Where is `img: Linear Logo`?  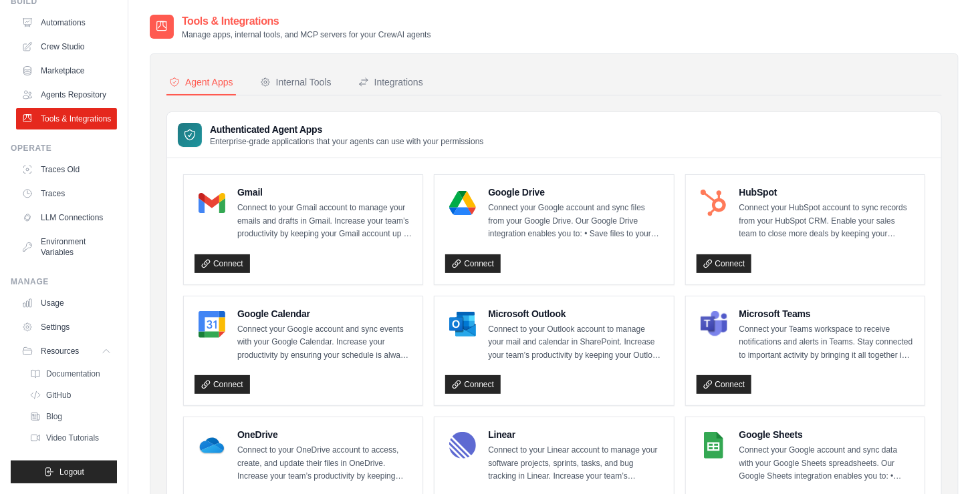 img: Linear Logo is located at coordinates (462, 446).